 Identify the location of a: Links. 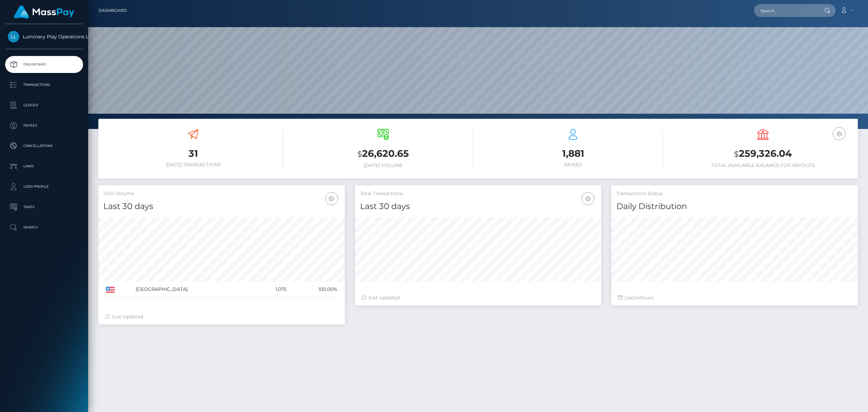
(44, 167).